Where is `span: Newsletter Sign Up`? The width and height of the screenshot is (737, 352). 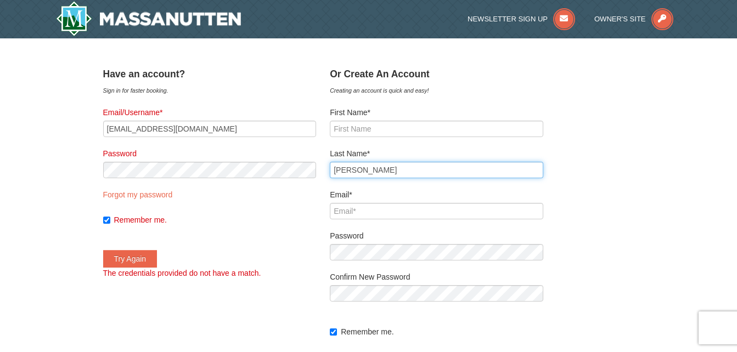
span: Newsletter Sign Up is located at coordinates (508, 19).